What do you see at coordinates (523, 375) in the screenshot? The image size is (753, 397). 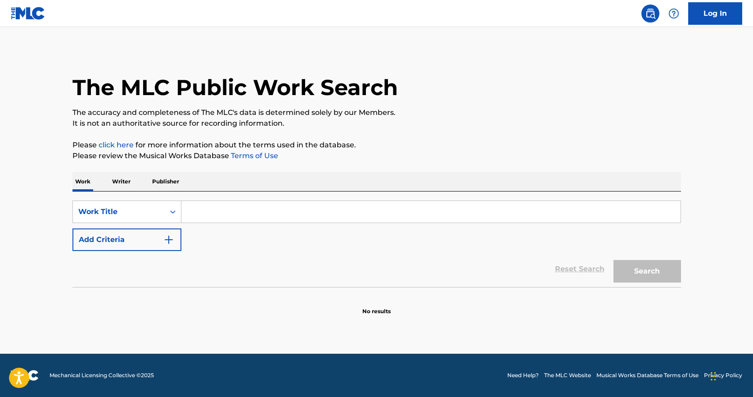 I see `a: Need Help?` at bounding box center [523, 375].